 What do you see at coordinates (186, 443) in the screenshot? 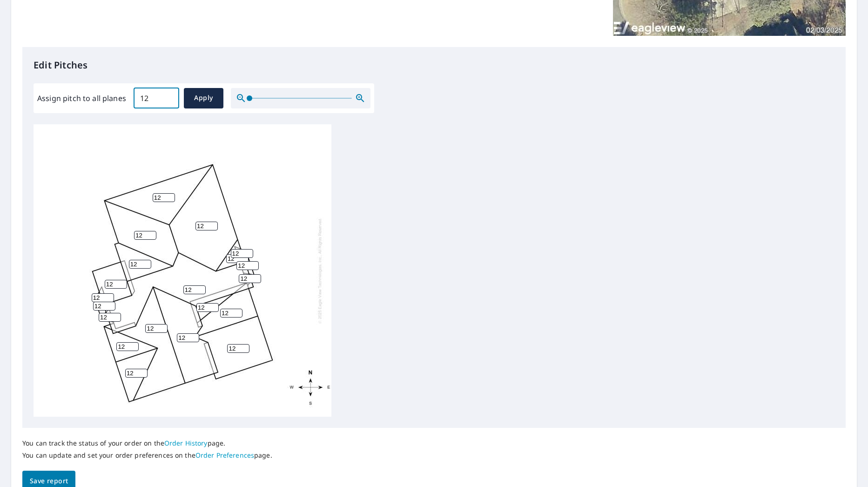
I see `a: Order History` at bounding box center [186, 443].